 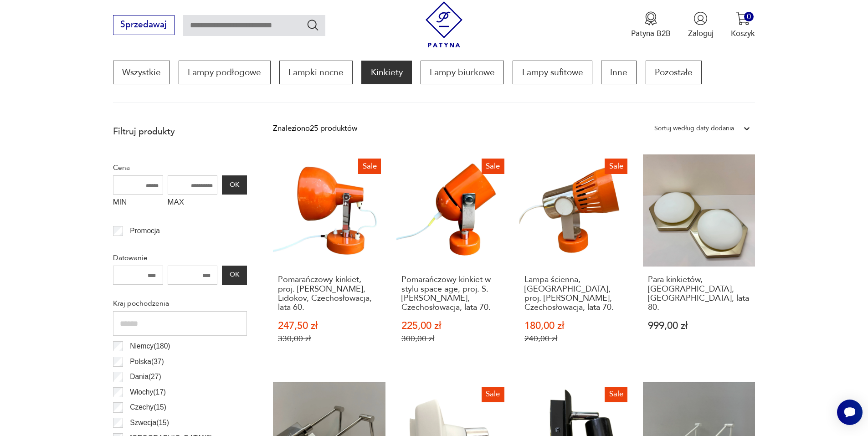 What do you see at coordinates (145, 231) in the screenshot?
I see `p: Promocja` at bounding box center [145, 231].